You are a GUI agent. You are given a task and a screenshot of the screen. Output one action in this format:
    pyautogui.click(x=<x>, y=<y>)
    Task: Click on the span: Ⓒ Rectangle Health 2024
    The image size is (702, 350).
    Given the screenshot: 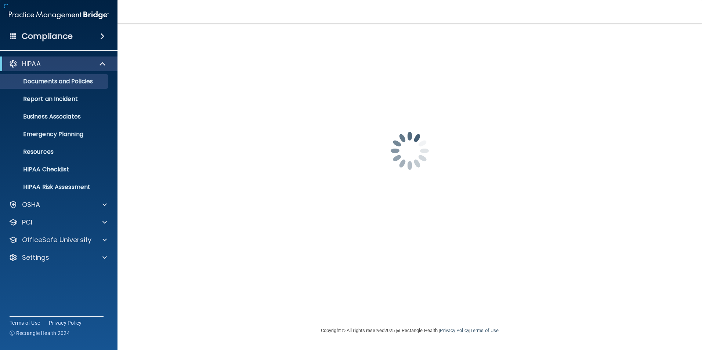 What is the action you would take?
    pyautogui.click(x=40, y=333)
    